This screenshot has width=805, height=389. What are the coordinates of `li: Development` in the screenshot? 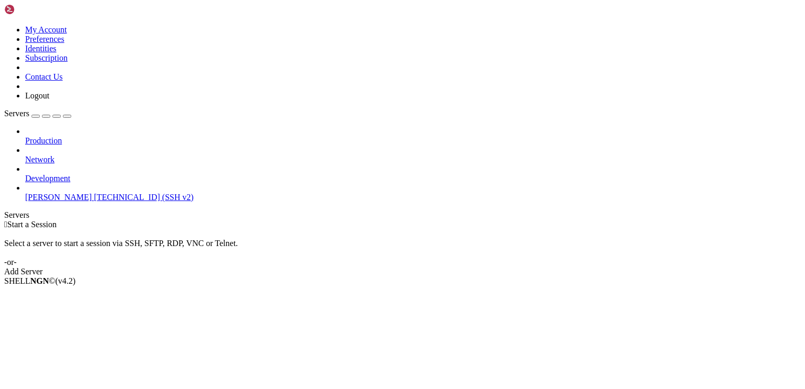 It's located at (413, 174).